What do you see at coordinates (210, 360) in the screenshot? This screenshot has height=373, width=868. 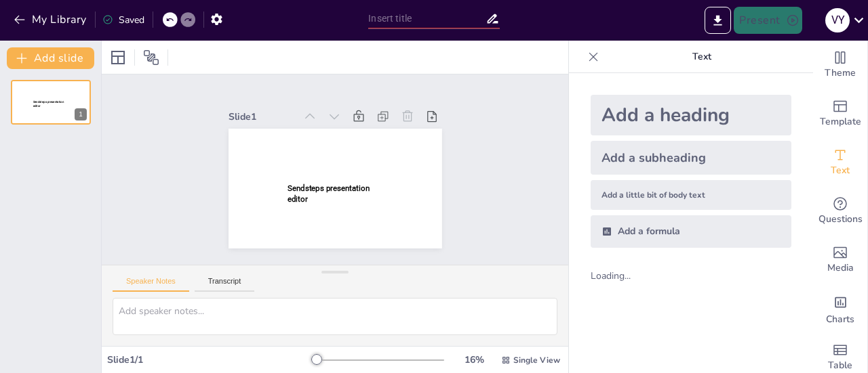 I see `div: Slide 1 / 1` at bounding box center [210, 360].